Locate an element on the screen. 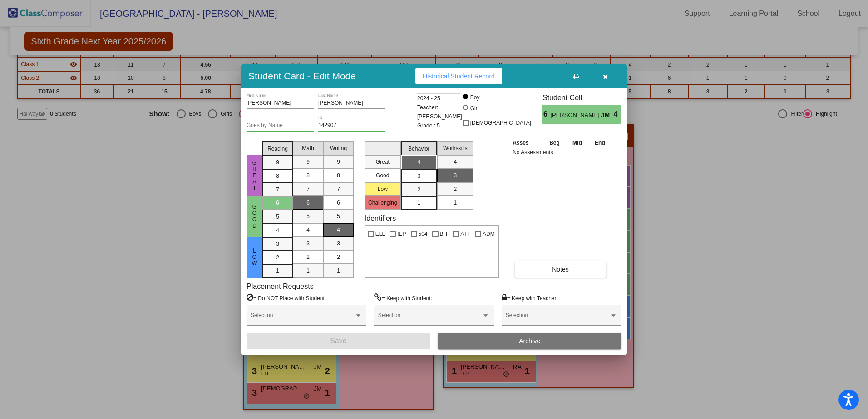 The image size is (868, 419). span: Workskills is located at coordinates (456, 148).